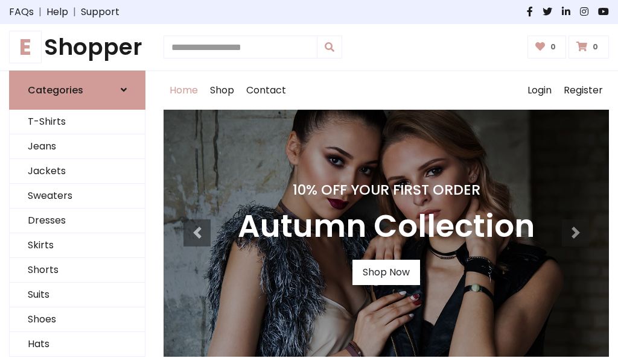 The width and height of the screenshot is (618, 364). Describe the element at coordinates (386, 273) in the screenshot. I see `a: Shop Now` at that location.